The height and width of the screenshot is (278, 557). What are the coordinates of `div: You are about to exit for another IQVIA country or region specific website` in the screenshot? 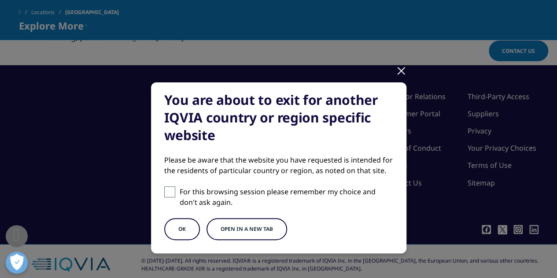 It's located at (279, 118).